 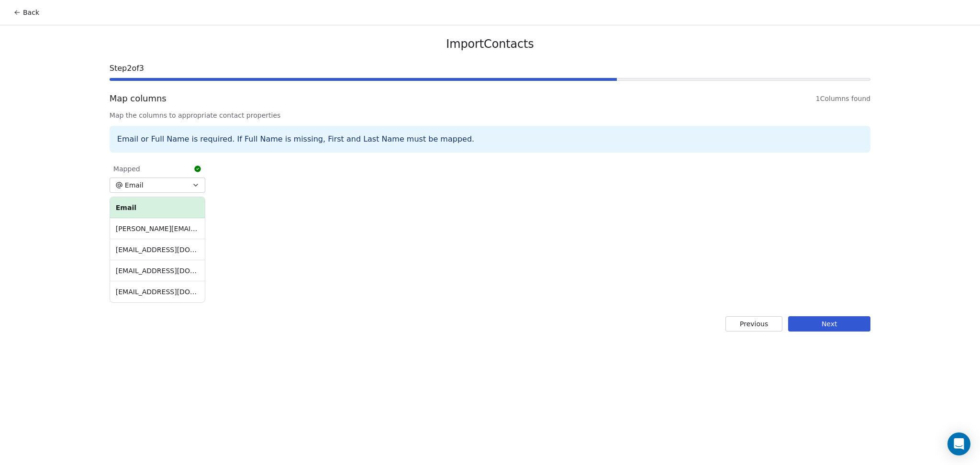 I want to click on span: Step 2 of 3, so click(x=490, y=69).